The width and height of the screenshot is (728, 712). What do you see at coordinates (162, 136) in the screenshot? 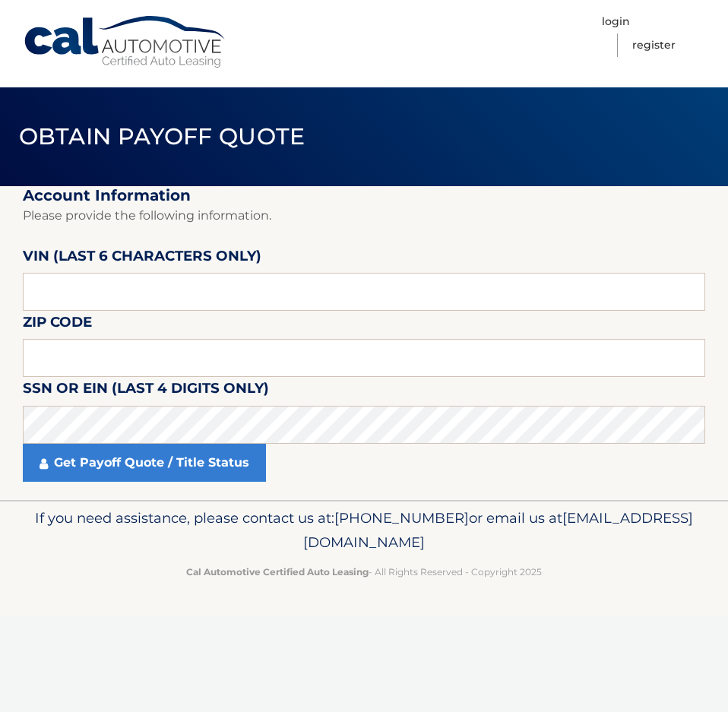
I see `span: Obtain Payoff Quote` at bounding box center [162, 136].